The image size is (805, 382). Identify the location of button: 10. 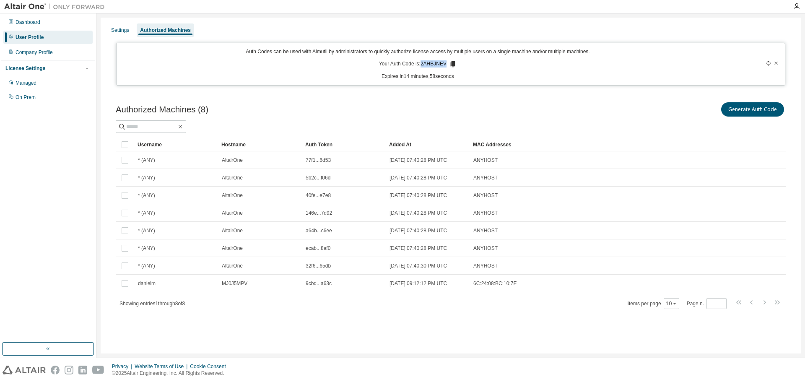
(671, 303).